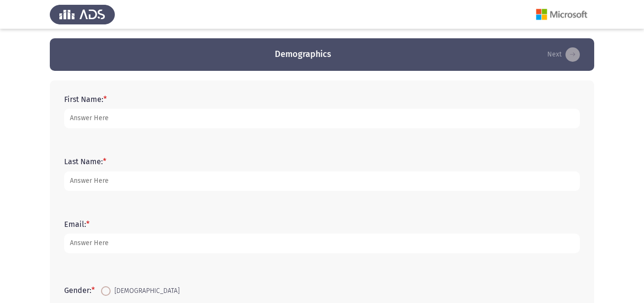  Describe the element at coordinates (563, 54) in the screenshot. I see `button: load next page` at that location.